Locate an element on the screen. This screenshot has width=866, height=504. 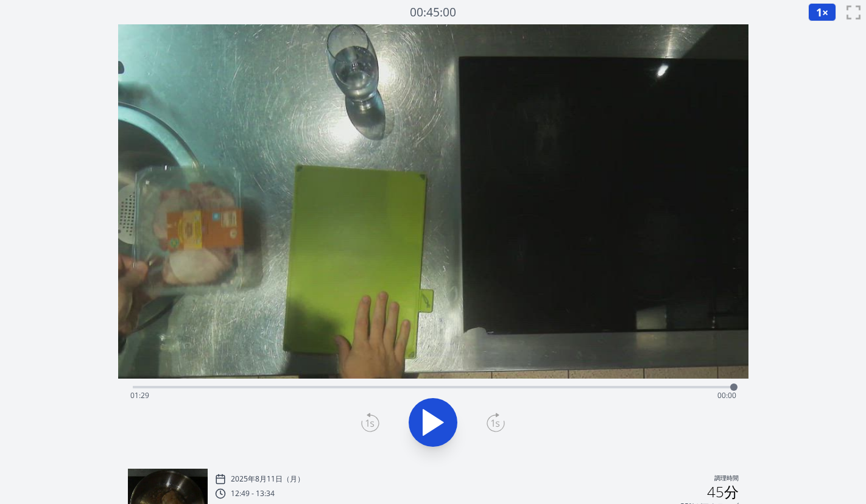
font: 00:00 is located at coordinates (727, 395).